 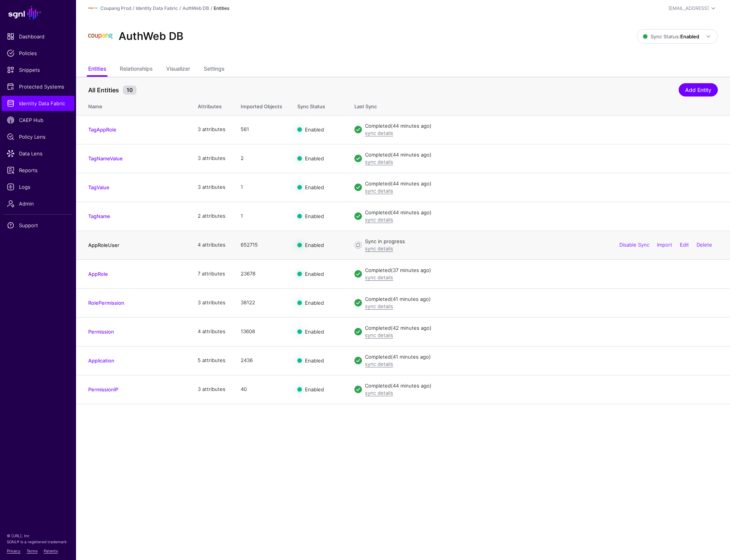 I want to click on a: PermissionIP, so click(x=103, y=389).